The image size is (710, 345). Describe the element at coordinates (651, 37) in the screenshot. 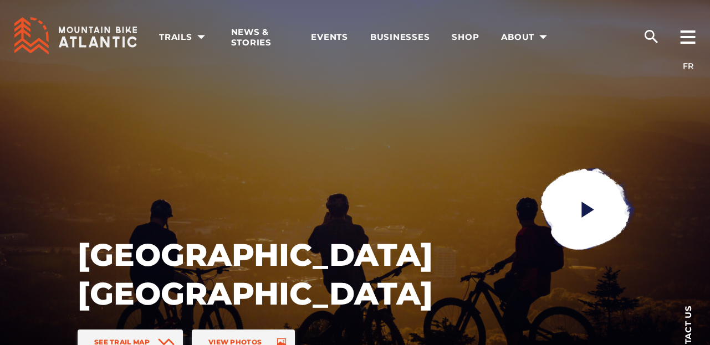

I see `ion-icon: search` at that location.